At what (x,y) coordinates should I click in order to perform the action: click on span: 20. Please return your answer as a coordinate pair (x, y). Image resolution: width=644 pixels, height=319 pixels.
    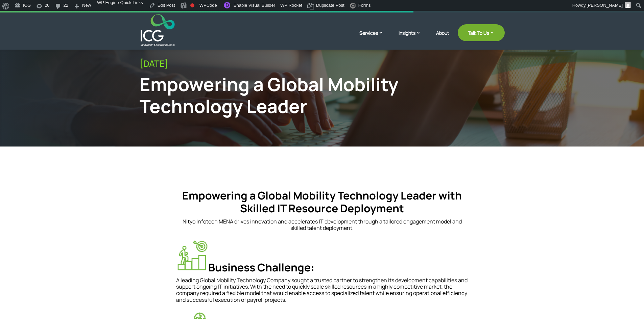
    Looking at the image, I should click on (47, 8).